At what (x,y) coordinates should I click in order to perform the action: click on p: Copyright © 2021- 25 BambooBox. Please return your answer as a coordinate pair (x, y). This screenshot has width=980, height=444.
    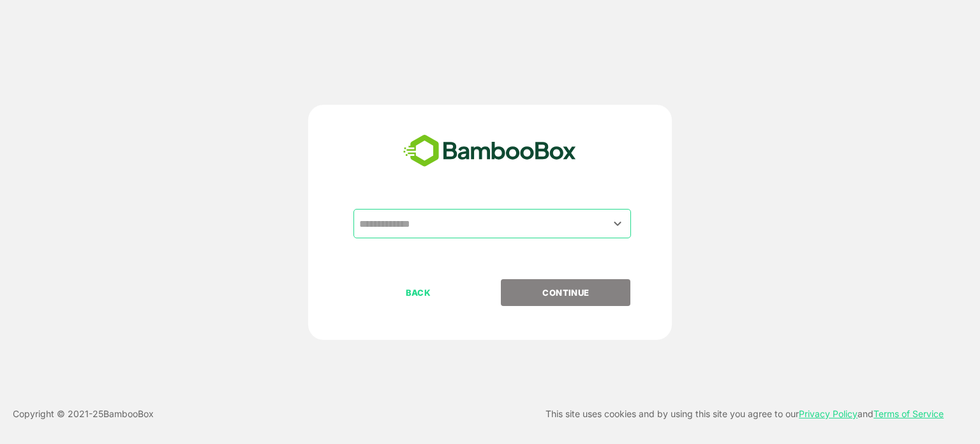
    Looking at the image, I should click on (83, 414).